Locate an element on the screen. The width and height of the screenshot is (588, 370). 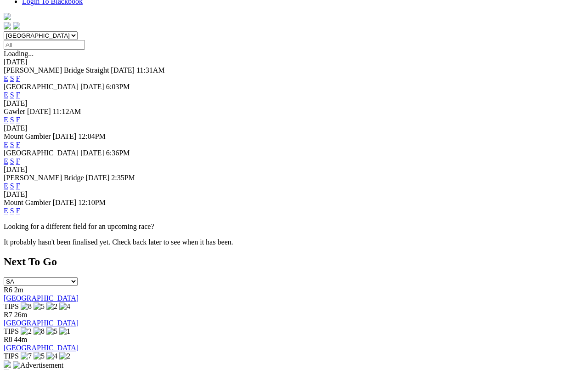
img: twitter.svg is located at coordinates (16, 25).